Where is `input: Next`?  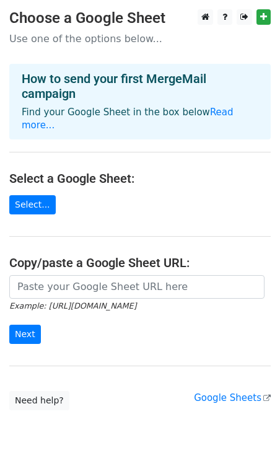
input: Next is located at coordinates (25, 334).